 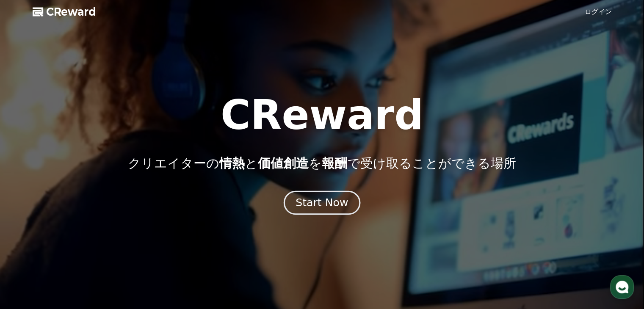 What do you see at coordinates (335, 163) in the screenshot?
I see `span: 報酬` at bounding box center [335, 163].